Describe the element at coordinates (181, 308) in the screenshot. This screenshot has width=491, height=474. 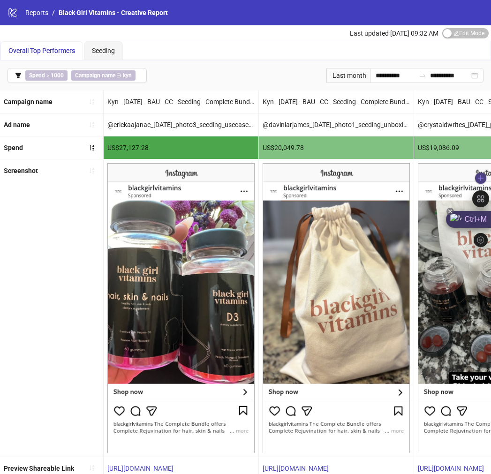
I see `img: Screenshot 120221750562080386` at that location.